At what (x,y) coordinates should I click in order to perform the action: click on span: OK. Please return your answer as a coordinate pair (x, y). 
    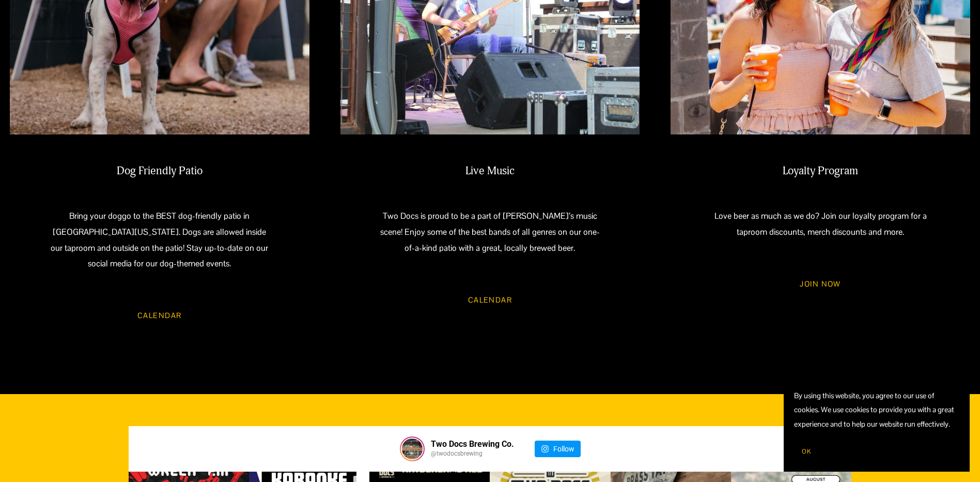
    Looking at the image, I should click on (806, 451).